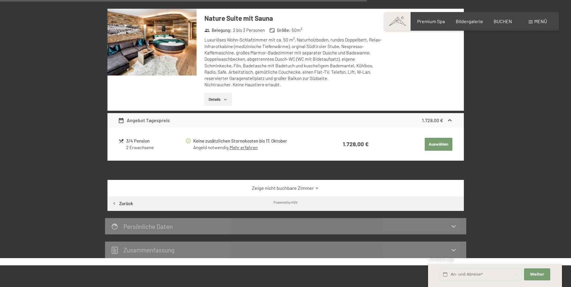 This screenshot has width=571, height=287. Describe the element at coordinates (155, 141) in the screenshot. I see `div: 3/4 Pension` at that location.